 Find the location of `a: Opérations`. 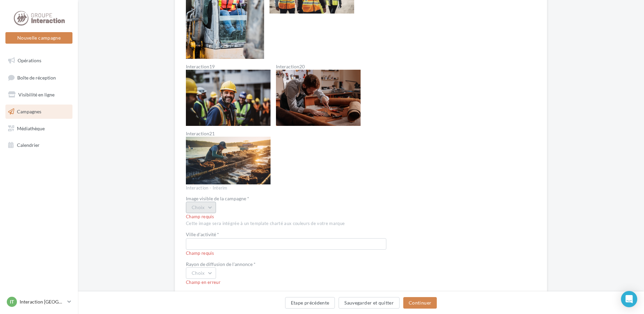

a: Opérations is located at coordinates (39, 61).